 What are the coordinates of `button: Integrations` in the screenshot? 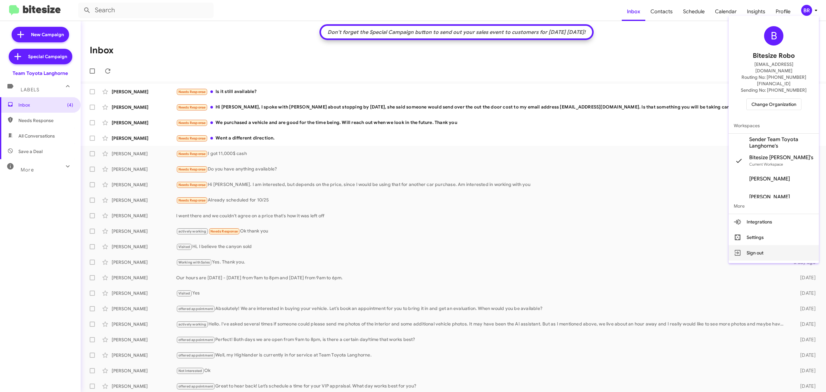 It's located at (774, 222).